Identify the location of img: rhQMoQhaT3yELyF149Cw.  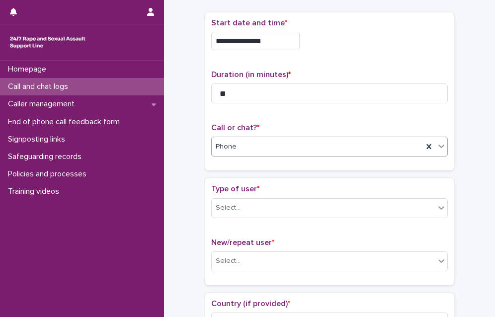
(48, 42).